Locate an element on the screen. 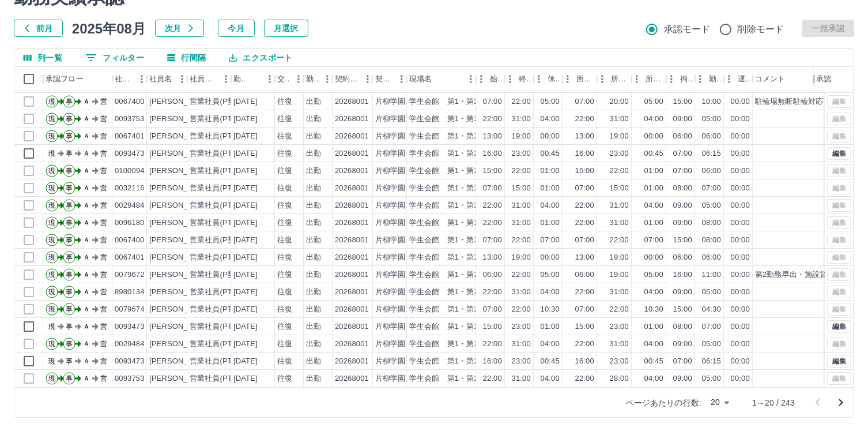 This screenshot has height=431, width=868. div: 19:00 is located at coordinates (619, 257).